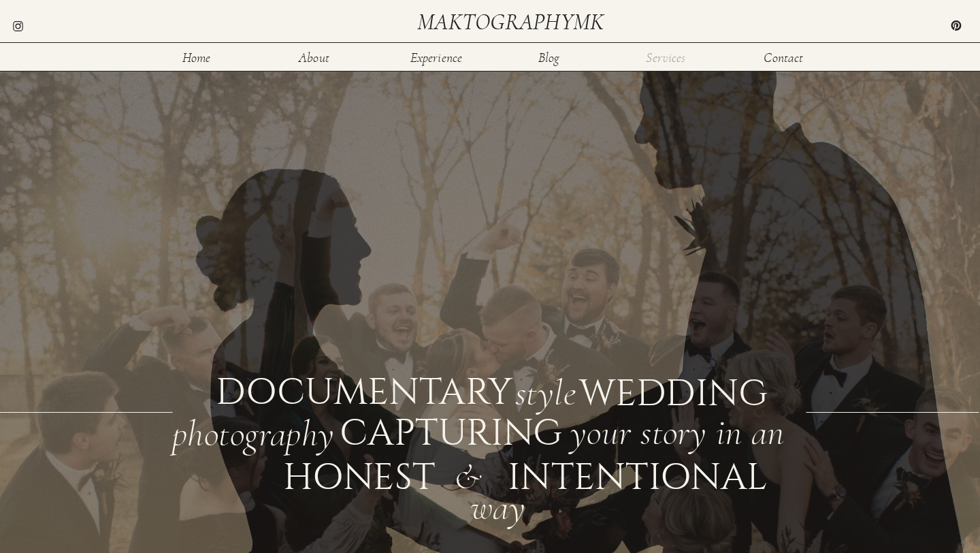 This screenshot has width=980, height=553. I want to click on h2: maktographymk, so click(513, 21).